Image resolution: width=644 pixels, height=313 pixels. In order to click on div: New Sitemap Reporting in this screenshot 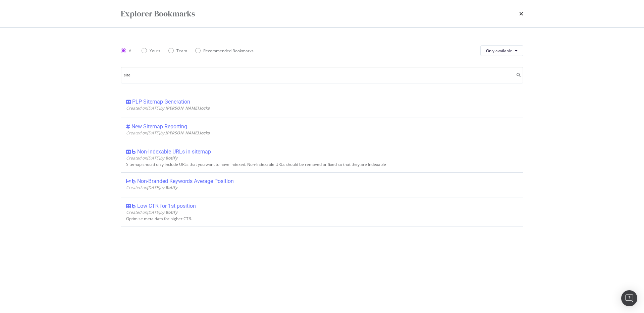, I will do `click(159, 127)`.